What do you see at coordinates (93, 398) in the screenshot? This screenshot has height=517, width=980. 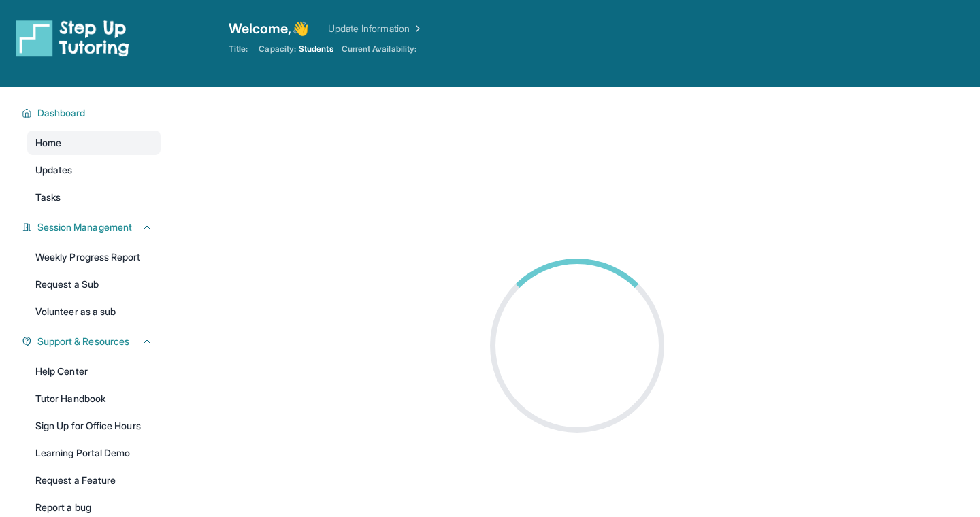 I see `a: Tutor Handbook` at bounding box center [93, 398].